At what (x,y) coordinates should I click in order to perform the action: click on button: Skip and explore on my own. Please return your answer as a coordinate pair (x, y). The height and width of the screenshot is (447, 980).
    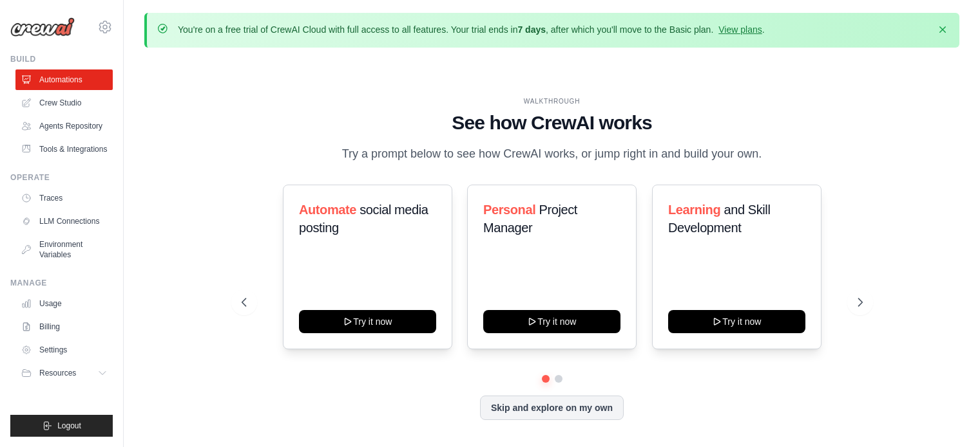
    Looking at the image, I should click on (552, 408).